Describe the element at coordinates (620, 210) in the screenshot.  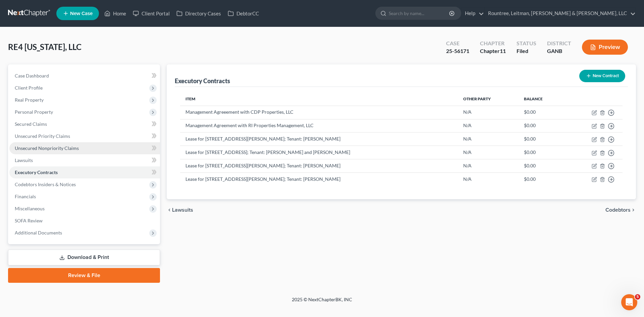
I see `button: Codebtors chevron_right` at that location.